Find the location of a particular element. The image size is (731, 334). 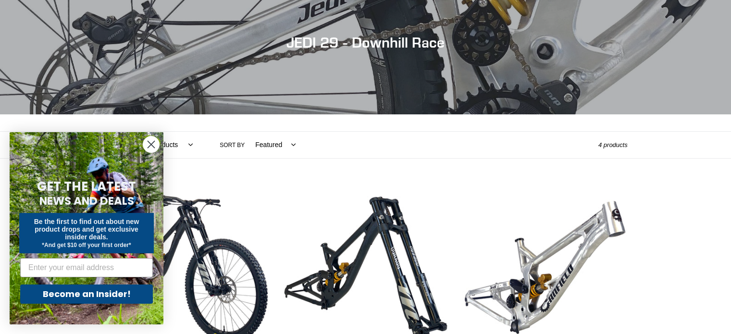

span: NEWS AND DEALS is located at coordinates (87, 201).